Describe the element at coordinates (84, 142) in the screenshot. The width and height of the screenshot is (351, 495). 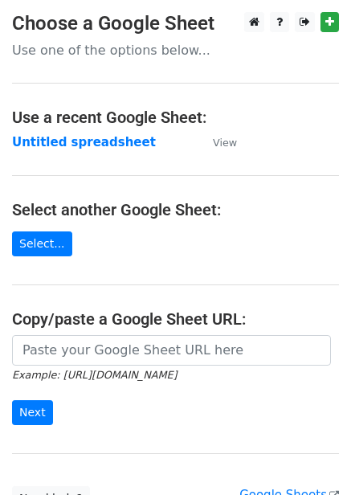
I see `a: Untitled spreadsheet` at that location.